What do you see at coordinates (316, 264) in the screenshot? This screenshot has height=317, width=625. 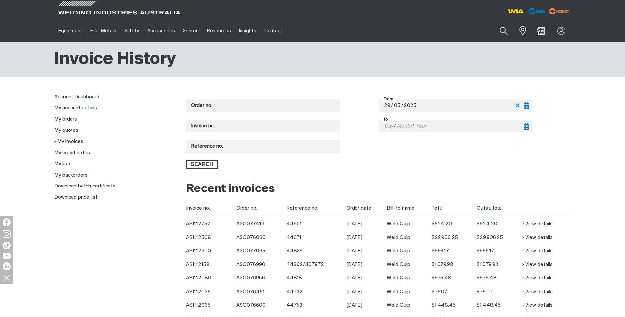 I see `td: 44302/I107972` at bounding box center [316, 264].